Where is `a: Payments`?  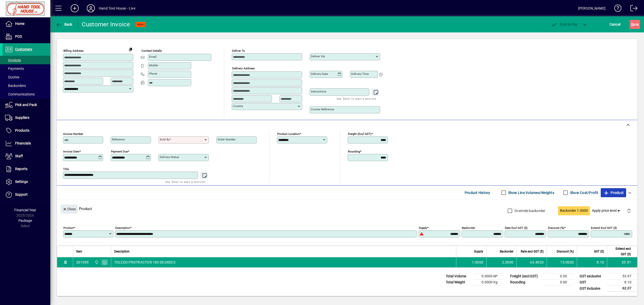 a: Payments is located at coordinates (26, 69).